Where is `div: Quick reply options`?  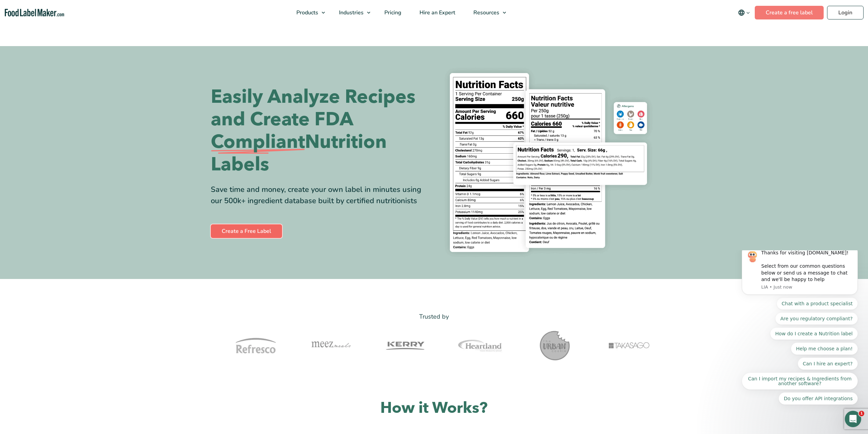 div: Quick reply options is located at coordinates (68, 101).